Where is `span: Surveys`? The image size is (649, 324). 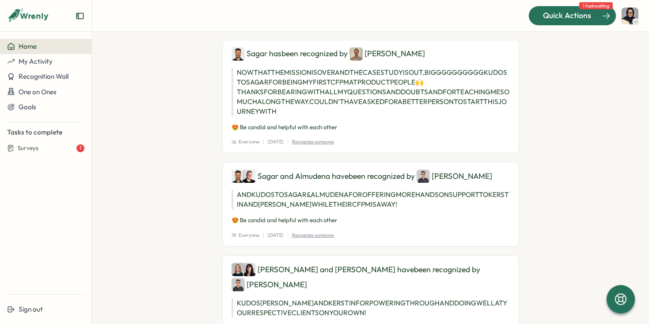
span: Surveys is located at coordinates (28, 148).